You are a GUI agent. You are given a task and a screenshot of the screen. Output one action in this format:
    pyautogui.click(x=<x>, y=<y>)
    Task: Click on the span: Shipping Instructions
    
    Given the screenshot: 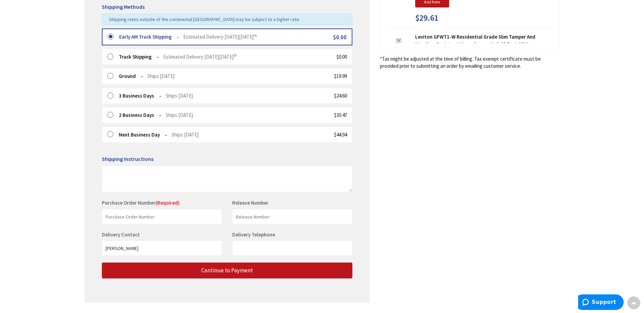 What is the action you would take?
    pyautogui.click(x=127, y=159)
    